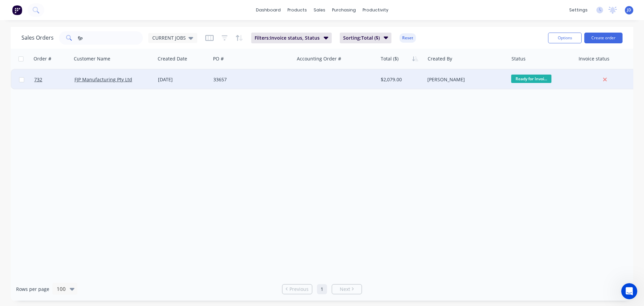  I want to click on span: Next, so click(345, 289).